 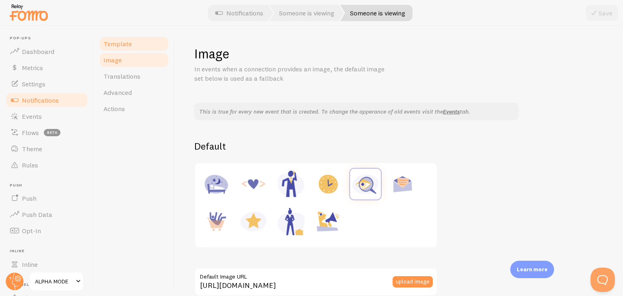 What do you see at coordinates (37, 214) in the screenshot?
I see `span: Push Data` at bounding box center [37, 214].